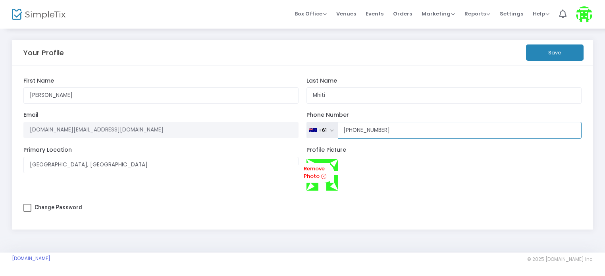  Describe the element at coordinates (323, 175) in the screenshot. I see `img: feb8d5cd652399ecd2f8f14d87dae06f` at that location.